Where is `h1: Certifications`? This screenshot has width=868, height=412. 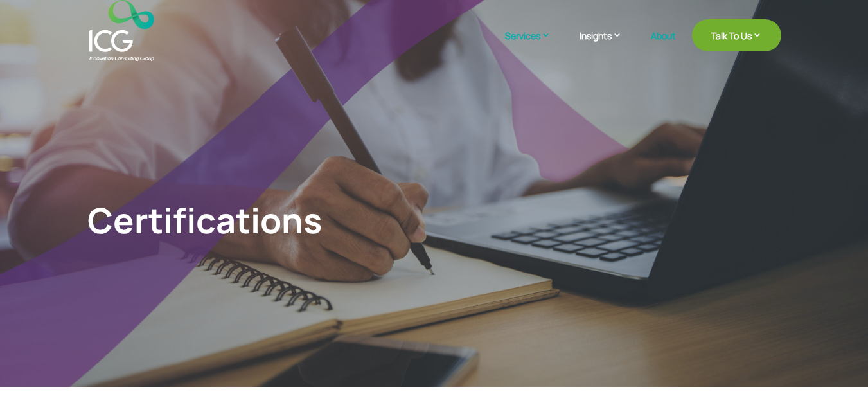 h1: Certifications is located at coordinates (251, 223).